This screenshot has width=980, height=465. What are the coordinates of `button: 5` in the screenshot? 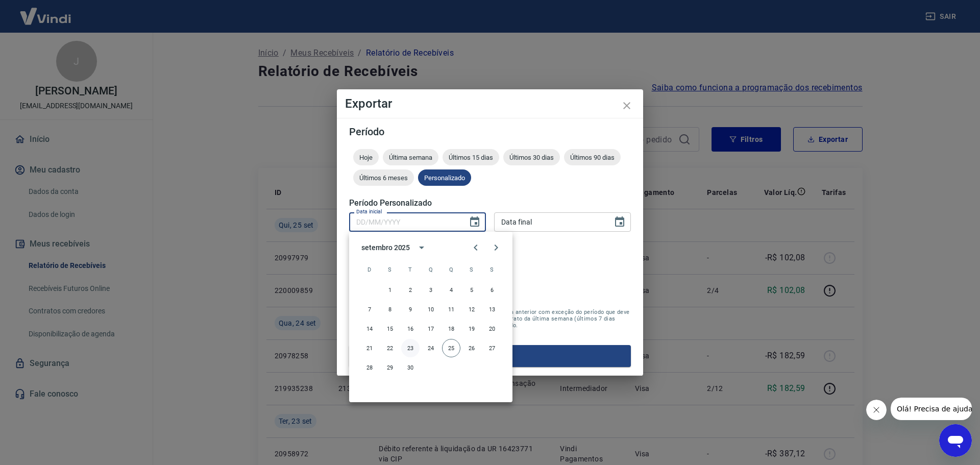 It's located at (471, 290).